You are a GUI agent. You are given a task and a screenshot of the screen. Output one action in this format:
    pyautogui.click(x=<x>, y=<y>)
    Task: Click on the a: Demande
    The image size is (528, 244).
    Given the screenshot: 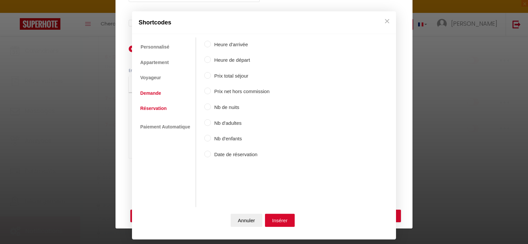 What is the action you would take?
    pyautogui.click(x=150, y=93)
    